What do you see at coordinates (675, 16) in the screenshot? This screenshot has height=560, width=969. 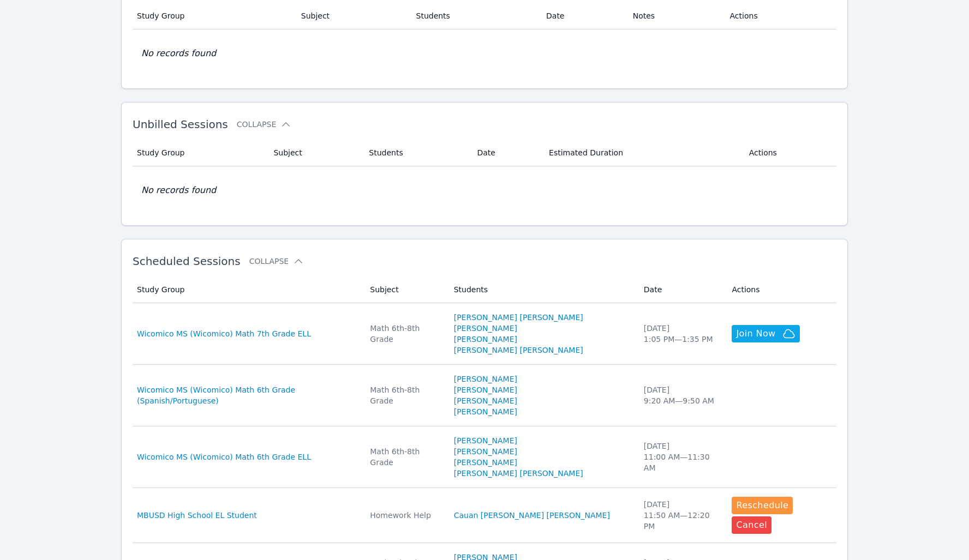 I see `th: Notes` at bounding box center [675, 16].